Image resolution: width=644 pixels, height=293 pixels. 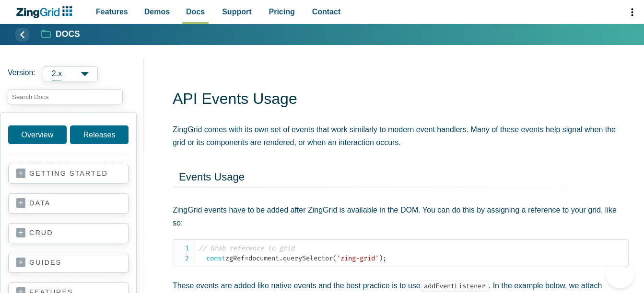 I want to click on span: Features, so click(x=112, y=11).